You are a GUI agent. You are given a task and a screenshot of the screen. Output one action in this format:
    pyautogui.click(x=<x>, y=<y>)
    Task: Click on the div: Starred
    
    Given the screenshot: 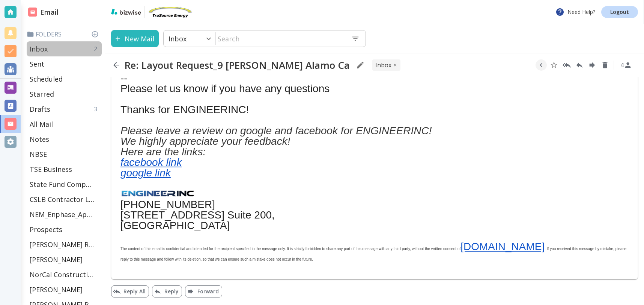 What is the action you would take?
    pyautogui.click(x=64, y=94)
    